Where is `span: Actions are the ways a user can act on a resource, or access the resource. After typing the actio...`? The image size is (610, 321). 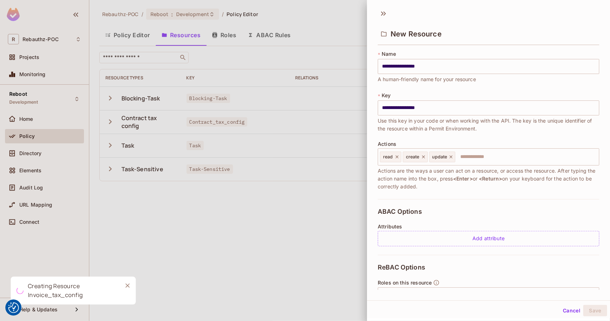 span: Actions are the ways a user can act on a resource, or access the resource. After typing the actio... is located at coordinates (488, 179).